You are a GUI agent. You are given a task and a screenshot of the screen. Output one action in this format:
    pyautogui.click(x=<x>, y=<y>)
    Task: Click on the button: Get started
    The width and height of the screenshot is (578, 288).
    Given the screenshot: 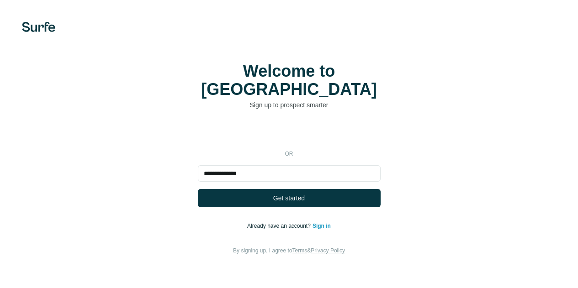 What is the action you would take?
    pyautogui.click(x=289, y=198)
    